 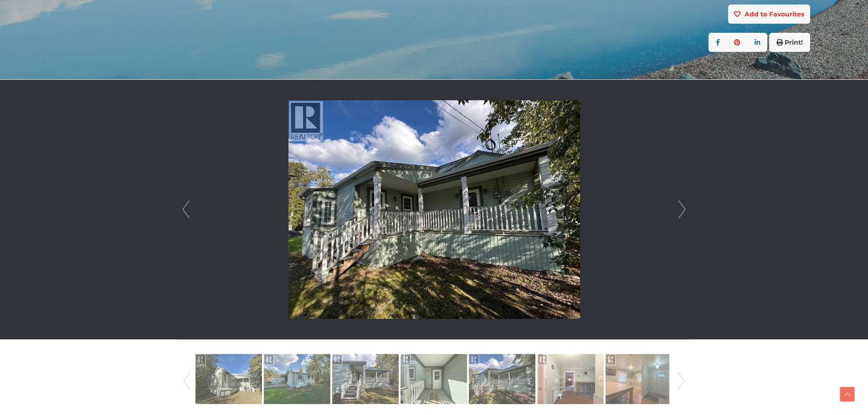 I want to click on strong: Print!, so click(x=794, y=42).